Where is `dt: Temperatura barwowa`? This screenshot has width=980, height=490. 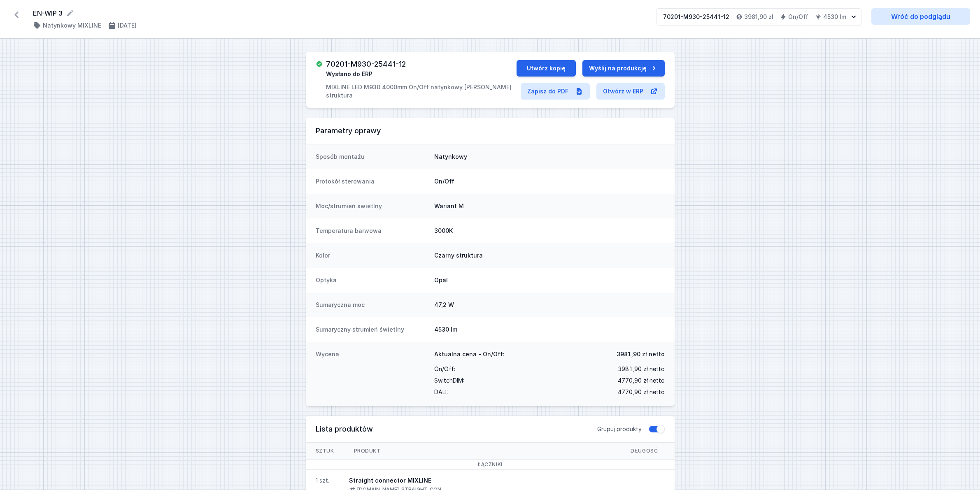
dt: Temperatura barwowa is located at coordinates (372, 231).